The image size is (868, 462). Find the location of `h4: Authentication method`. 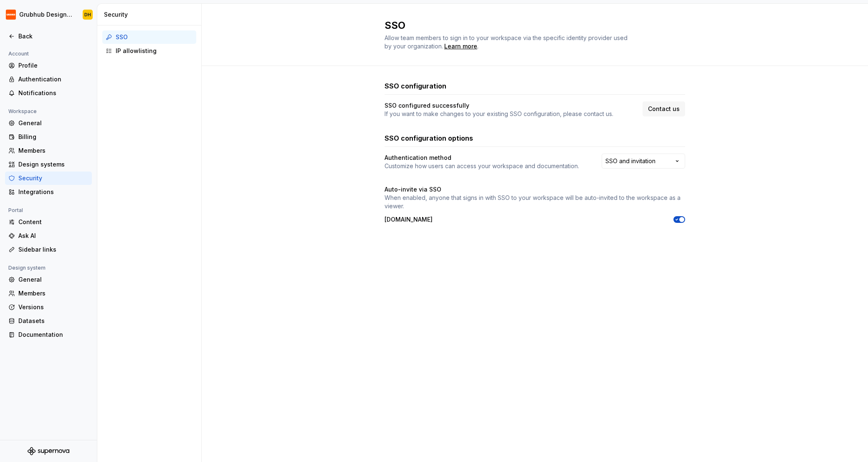

h4: Authentication method is located at coordinates (418, 158).